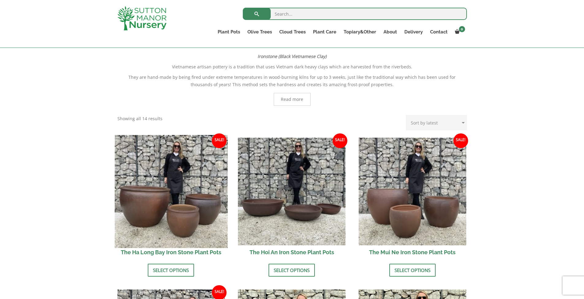  I want to click on a: Delivery, so click(413, 32).